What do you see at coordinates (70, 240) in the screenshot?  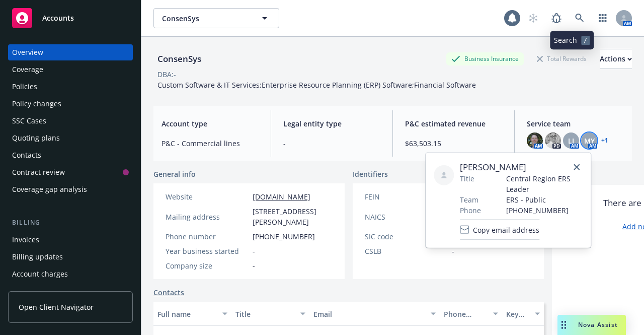 I see `a: Invoices` at bounding box center [70, 240].